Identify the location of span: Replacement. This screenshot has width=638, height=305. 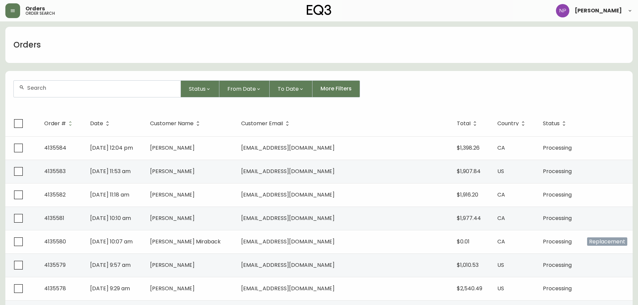
(608, 242).